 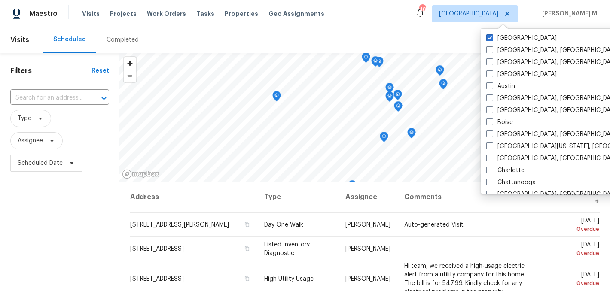 I want to click on span: Day One Walk, so click(x=283, y=225).